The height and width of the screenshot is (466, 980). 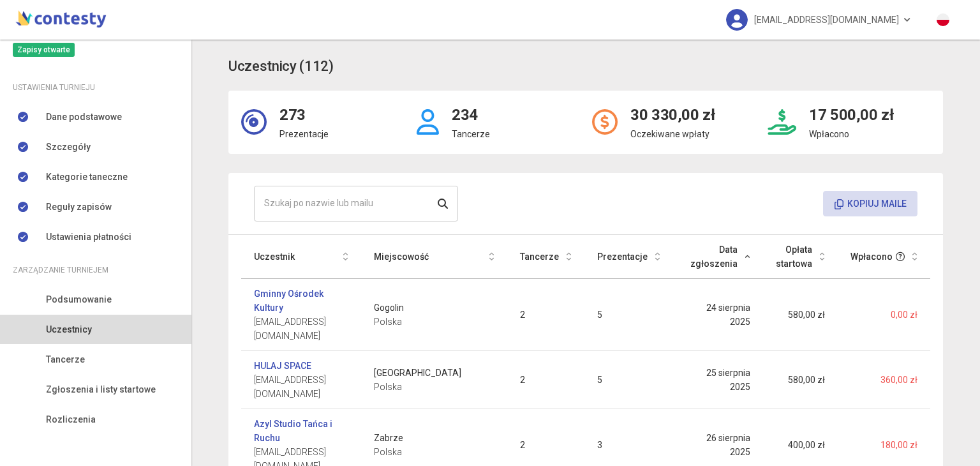 What do you see at coordinates (434, 438) in the screenshot?
I see `span: Zabrze` at bounding box center [434, 438].